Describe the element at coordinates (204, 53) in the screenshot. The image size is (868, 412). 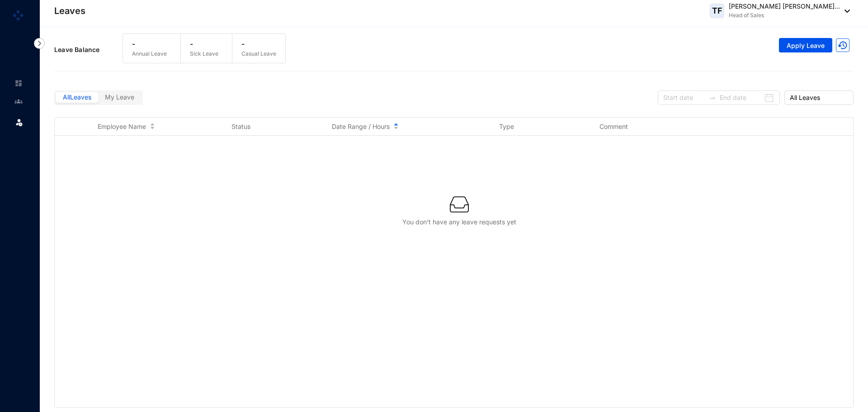
I see `p: Sick Leave` at that location.